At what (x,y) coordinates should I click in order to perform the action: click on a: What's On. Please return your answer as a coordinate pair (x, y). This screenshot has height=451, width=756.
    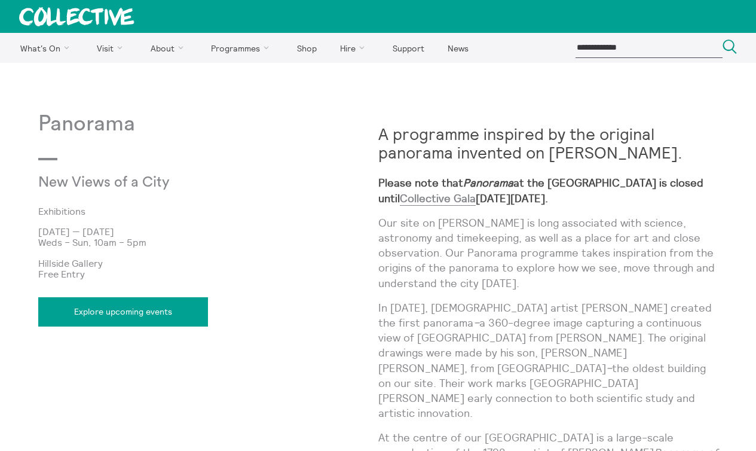
    Looking at the image, I should click on (47, 48).